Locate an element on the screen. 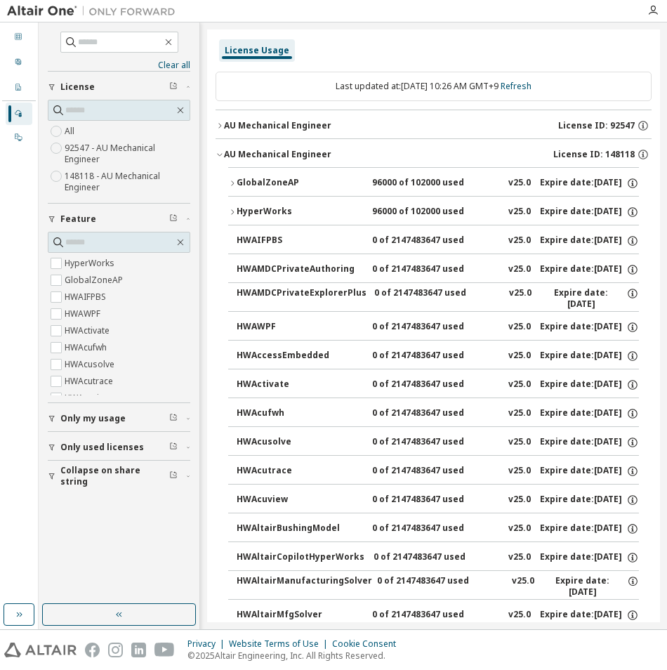  div: Managed is located at coordinates (19, 114).